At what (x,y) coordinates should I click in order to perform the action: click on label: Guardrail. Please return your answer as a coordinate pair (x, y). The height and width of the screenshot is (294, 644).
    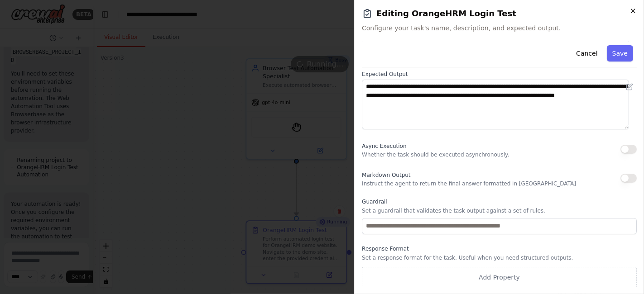
    Looking at the image, I should click on (499, 202).